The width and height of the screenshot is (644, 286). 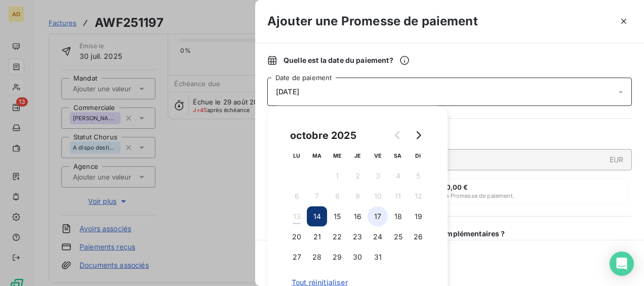 I want to click on button: 24, so click(x=378, y=237).